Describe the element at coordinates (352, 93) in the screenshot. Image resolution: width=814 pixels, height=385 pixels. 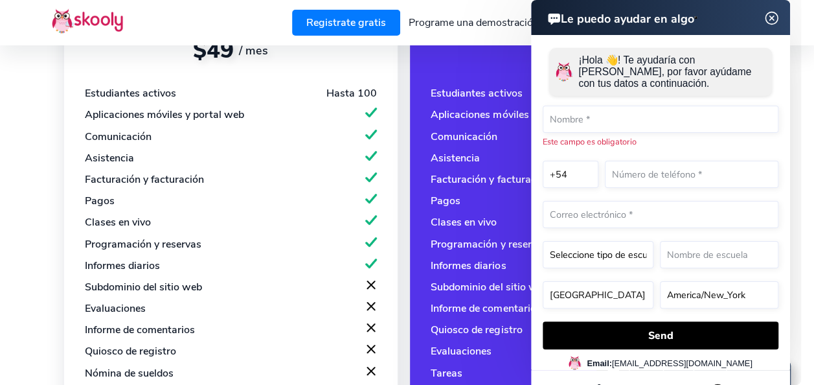
I see `div: Hasta 100` at that location.